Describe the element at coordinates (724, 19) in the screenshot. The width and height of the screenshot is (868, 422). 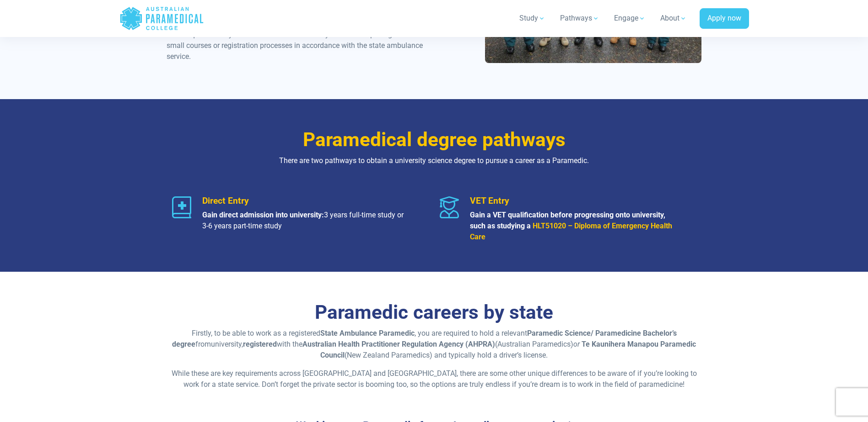
I see `a: Apply now` at that location.